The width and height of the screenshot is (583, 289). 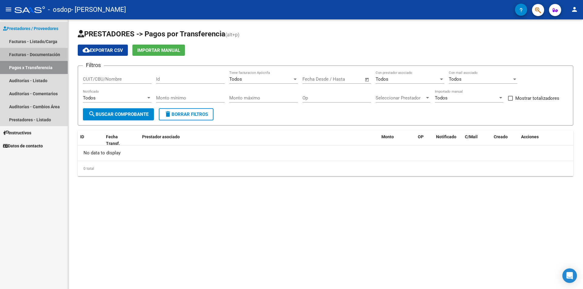 What do you see at coordinates (420, 137) in the screenshot?
I see `span: OP` at bounding box center [420, 137].